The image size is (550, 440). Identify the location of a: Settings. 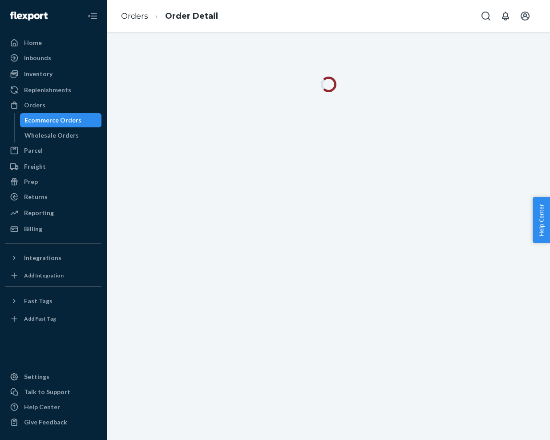
(53, 377).